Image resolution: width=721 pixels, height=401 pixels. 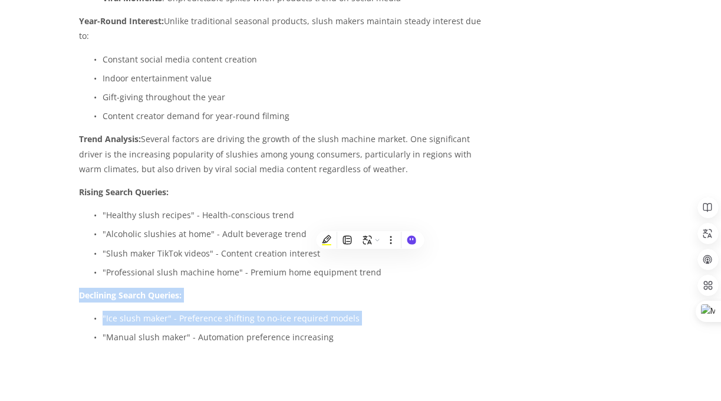 I want to click on p: Gift-giving throughout the year, so click(x=297, y=97).